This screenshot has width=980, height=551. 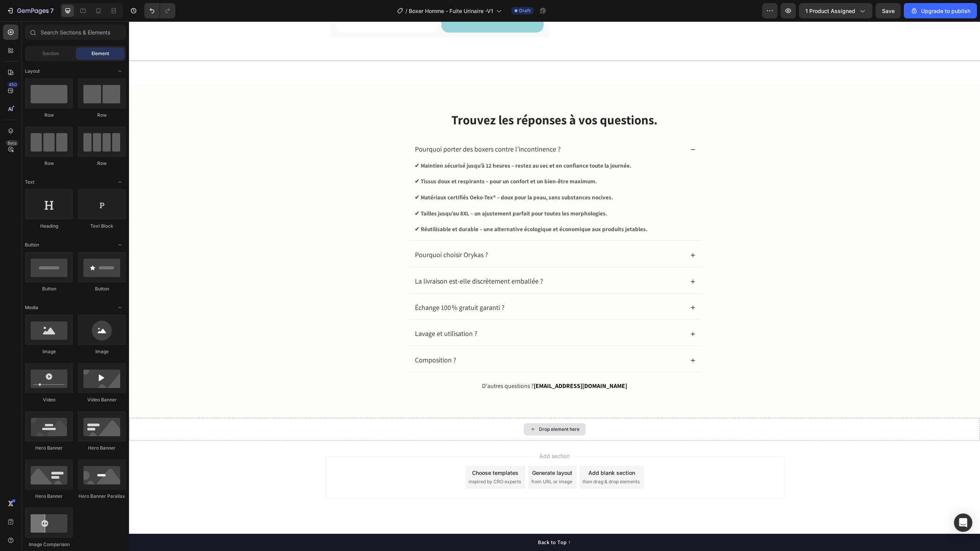 What do you see at coordinates (423, 451) in the screenshot?
I see `div: Generate layout` at bounding box center [423, 451].